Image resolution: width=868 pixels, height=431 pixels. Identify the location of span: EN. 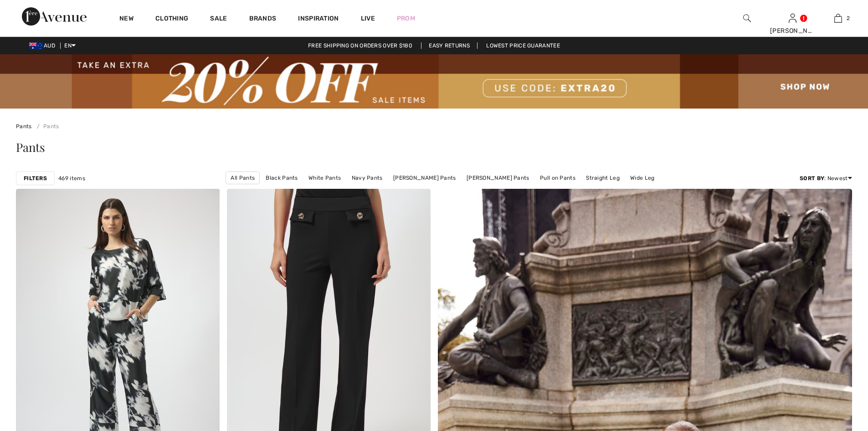
(69, 46).